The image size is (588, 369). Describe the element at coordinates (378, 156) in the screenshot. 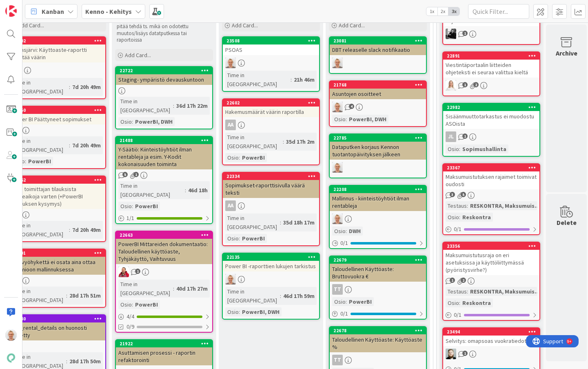

I see `a: 22785Dataputken korjaus Kennon tuotantopäivityksen jälkeenPM` at that location.